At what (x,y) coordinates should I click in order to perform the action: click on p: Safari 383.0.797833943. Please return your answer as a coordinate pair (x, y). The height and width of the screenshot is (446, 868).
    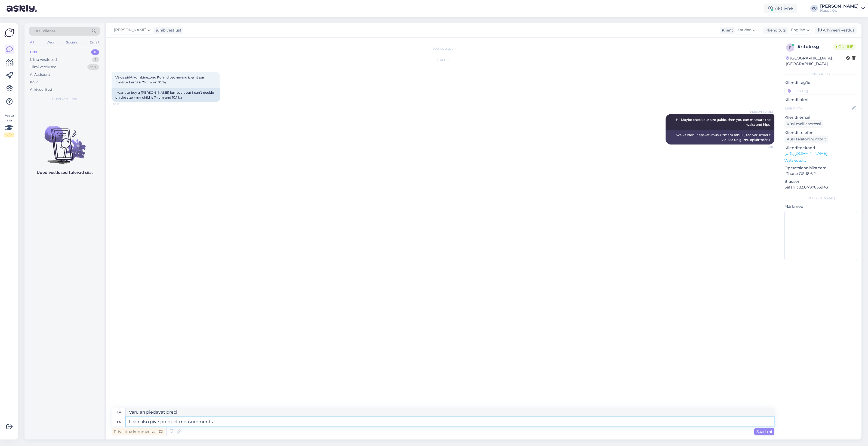
    Looking at the image, I should click on (821, 187).